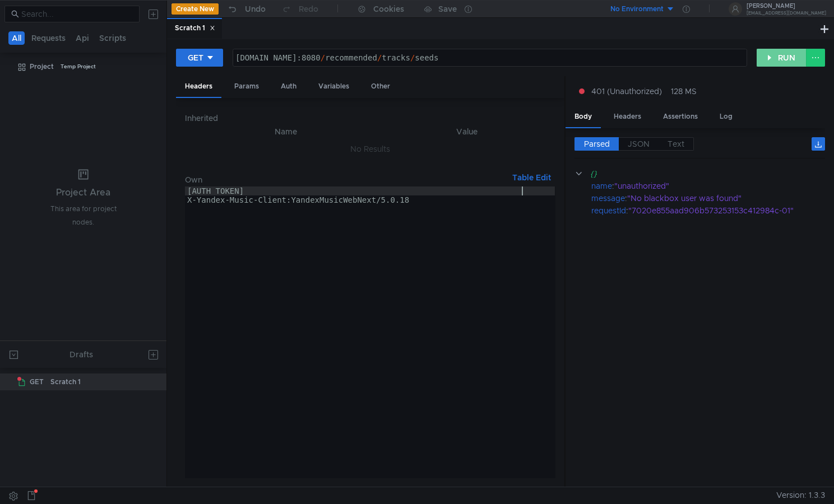 The height and width of the screenshot is (504, 834). Describe the element at coordinates (531, 177) in the screenshot. I see `button: Table Edit` at that location.